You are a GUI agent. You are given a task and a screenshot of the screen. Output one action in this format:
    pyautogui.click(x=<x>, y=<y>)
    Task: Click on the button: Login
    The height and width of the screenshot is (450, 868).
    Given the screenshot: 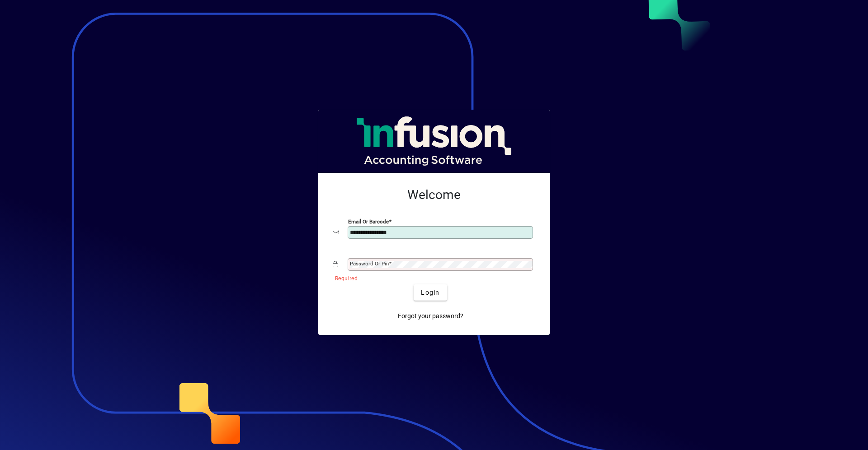 What is the action you would take?
    pyautogui.click(x=430, y=293)
    